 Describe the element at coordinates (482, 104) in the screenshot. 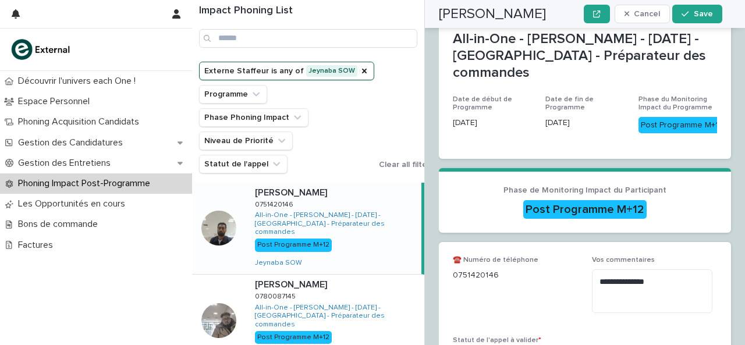

I see `span: Date de début de Programme` at that location.